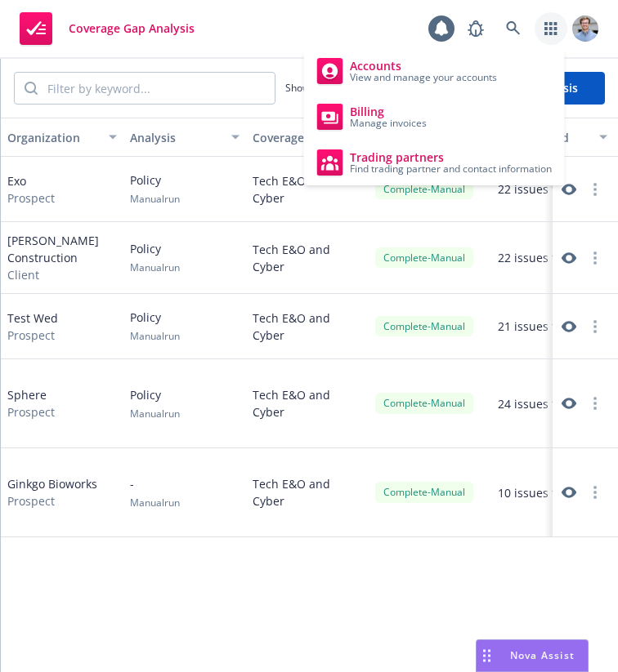  What do you see at coordinates (388, 123) in the screenshot?
I see `span: Manage invoices` at bounding box center [388, 123].